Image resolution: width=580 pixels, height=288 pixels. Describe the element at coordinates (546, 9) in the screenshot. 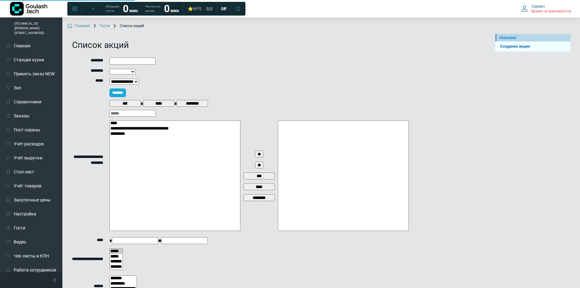

I see `button: Админ Время не фиксируется` at that location.